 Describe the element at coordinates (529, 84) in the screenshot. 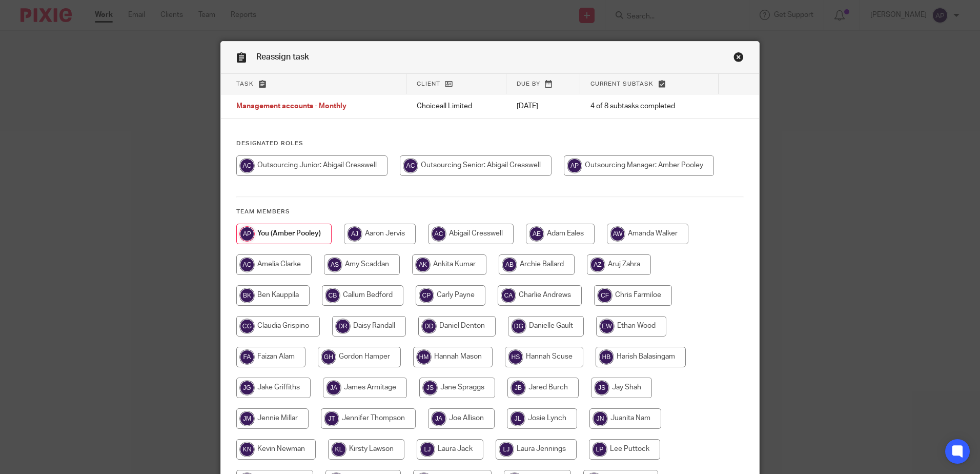

I see `span: Due by` at that location.